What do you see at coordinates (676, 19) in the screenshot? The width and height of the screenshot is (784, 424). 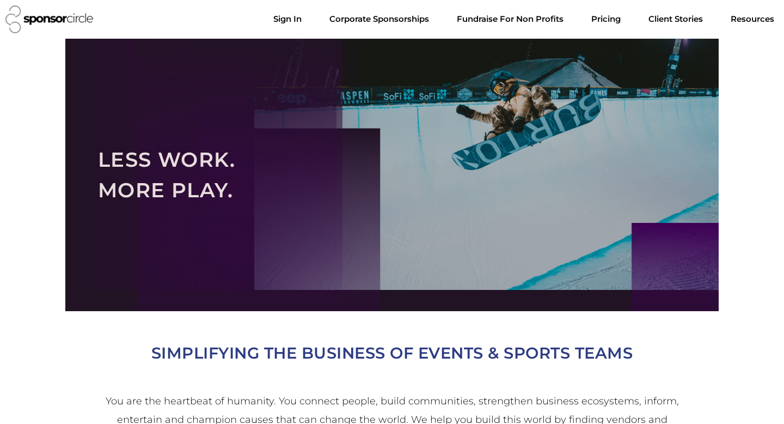 I see `a: Client Stories` at bounding box center [676, 19].